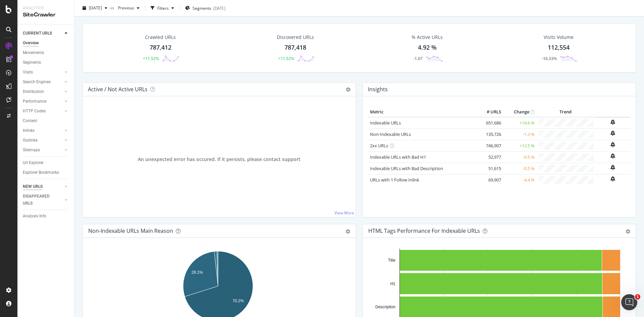 The width and height of the screenshot is (644, 317). What do you see at coordinates (43, 101) in the screenshot?
I see `a: Performance` at bounding box center [43, 101].